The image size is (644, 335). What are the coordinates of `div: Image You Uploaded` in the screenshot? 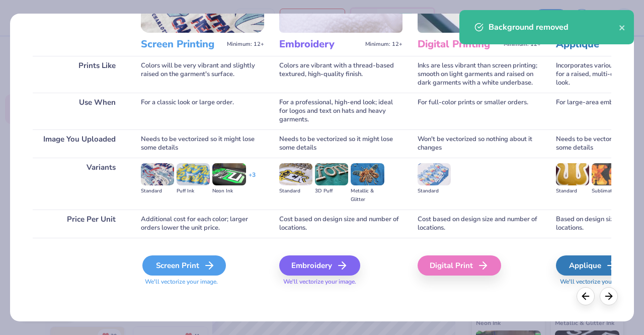 It's located at (79, 143).